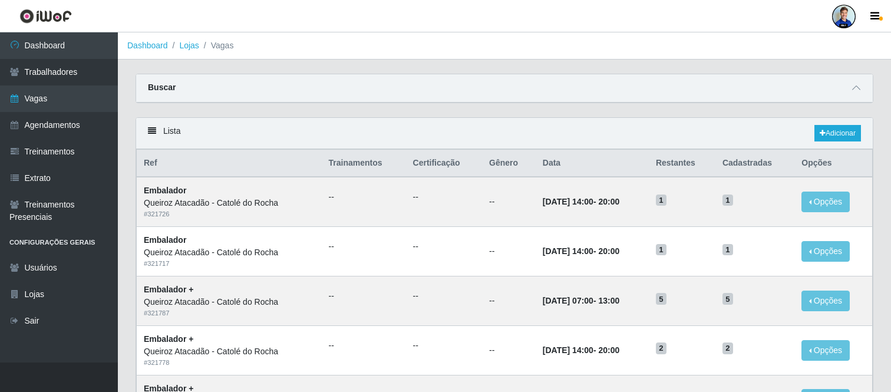 The height and width of the screenshot is (392, 891). I want to click on div: Lista, so click(504, 133).